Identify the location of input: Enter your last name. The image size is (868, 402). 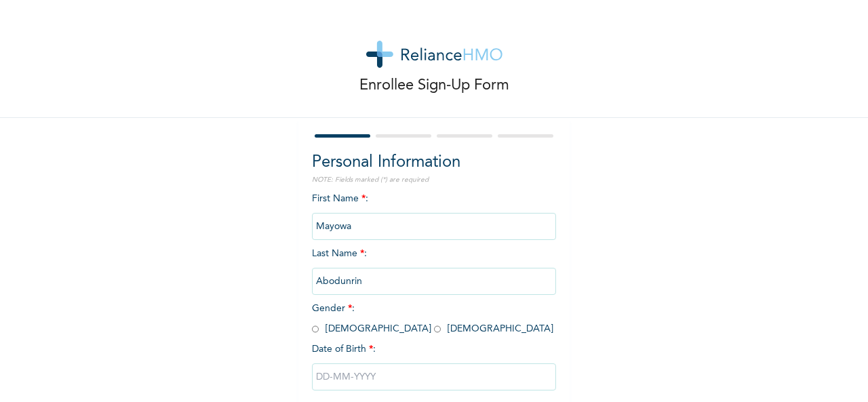
(434, 281).